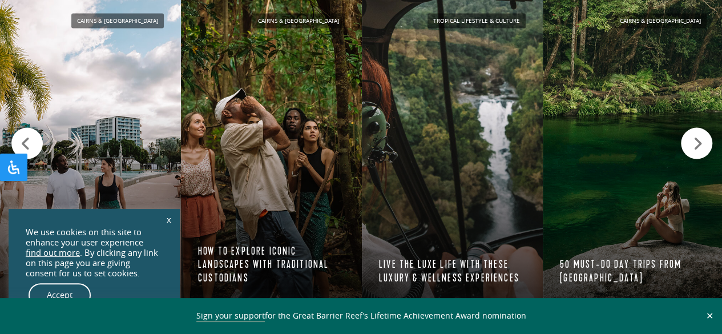 The height and width of the screenshot is (334, 722). I want to click on svg: Open Accessibility Panel, so click(14, 167).